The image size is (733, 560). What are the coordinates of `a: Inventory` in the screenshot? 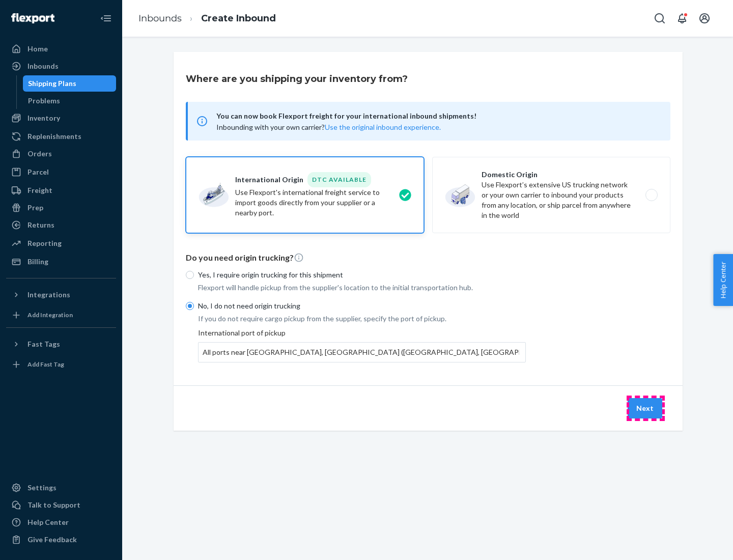 It's located at (61, 118).